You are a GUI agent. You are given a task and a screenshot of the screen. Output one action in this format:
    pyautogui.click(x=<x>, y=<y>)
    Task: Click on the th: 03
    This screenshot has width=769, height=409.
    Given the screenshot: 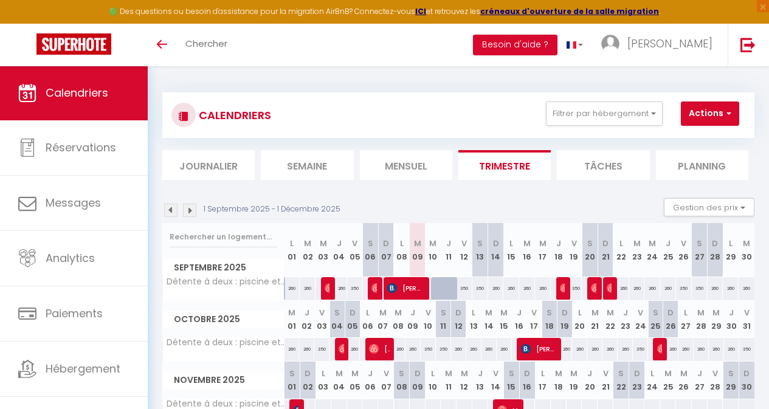 What is the action you would take?
    pyautogui.click(x=323, y=250)
    